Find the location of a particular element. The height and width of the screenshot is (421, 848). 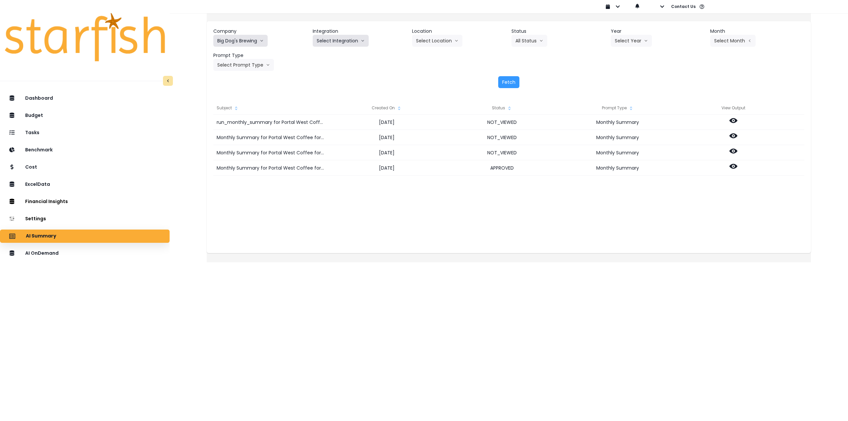

button: Select Locationarrow down line is located at coordinates (437, 41).